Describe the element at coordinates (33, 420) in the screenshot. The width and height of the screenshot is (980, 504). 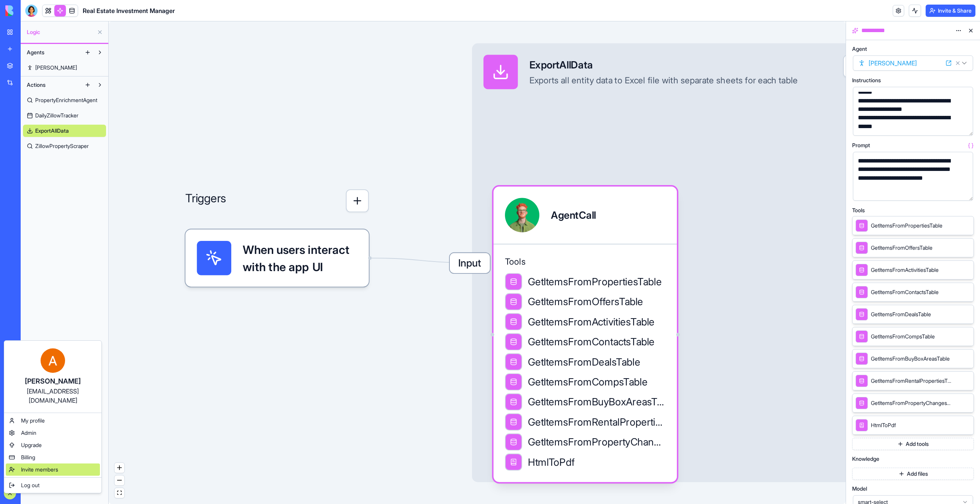
I see `span: My profile` at that location.